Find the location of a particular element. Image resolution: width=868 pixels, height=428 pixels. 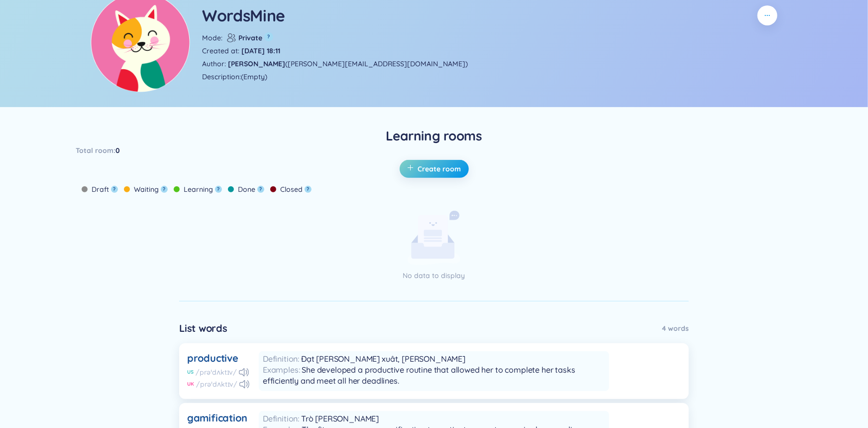

div: UK is located at coordinates (190, 384).